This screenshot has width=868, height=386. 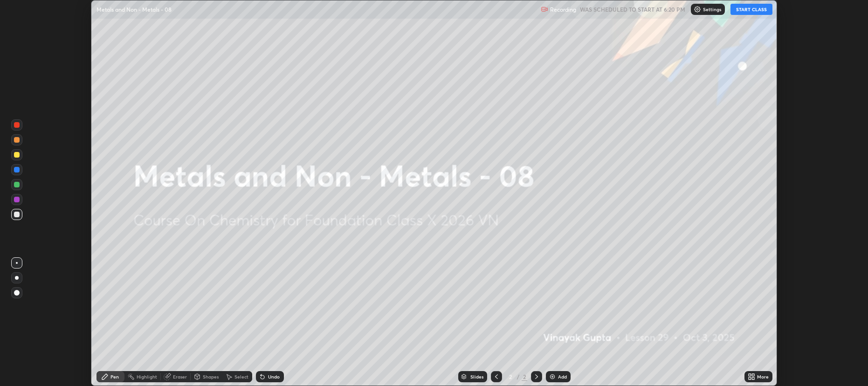 What do you see at coordinates (241, 377) in the screenshot?
I see `div: Select` at bounding box center [241, 377].